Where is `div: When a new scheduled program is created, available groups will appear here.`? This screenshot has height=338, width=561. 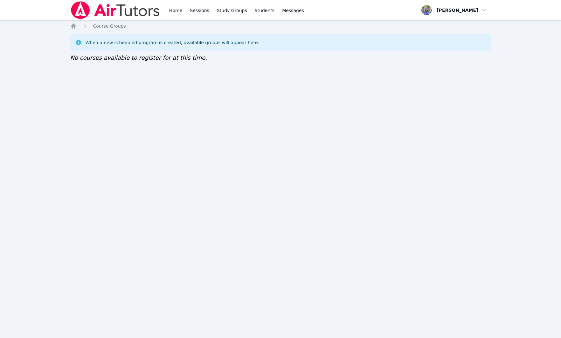
div: When a new scheduled program is created, available groups will appear here. is located at coordinates (172, 43).